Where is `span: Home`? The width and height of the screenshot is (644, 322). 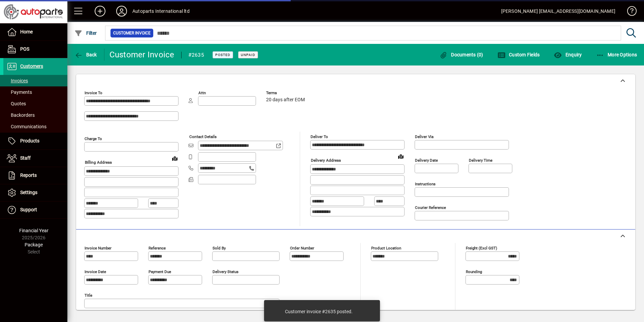
span: Home is located at coordinates (26, 31).